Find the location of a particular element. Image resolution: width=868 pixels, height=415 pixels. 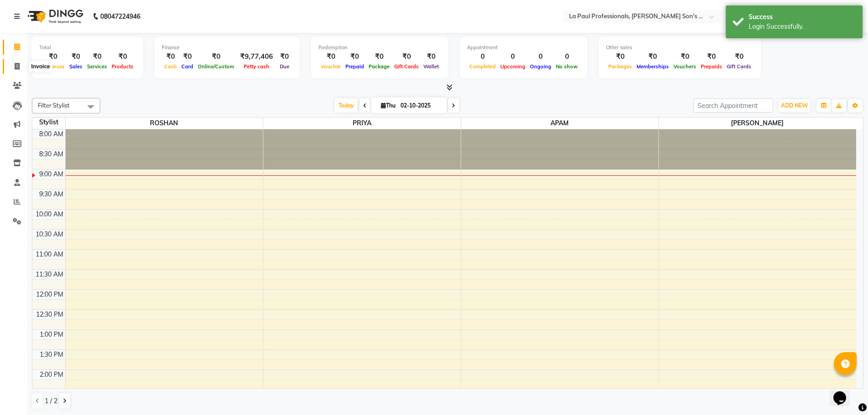

div: Login Successfully. is located at coordinates (802, 27).